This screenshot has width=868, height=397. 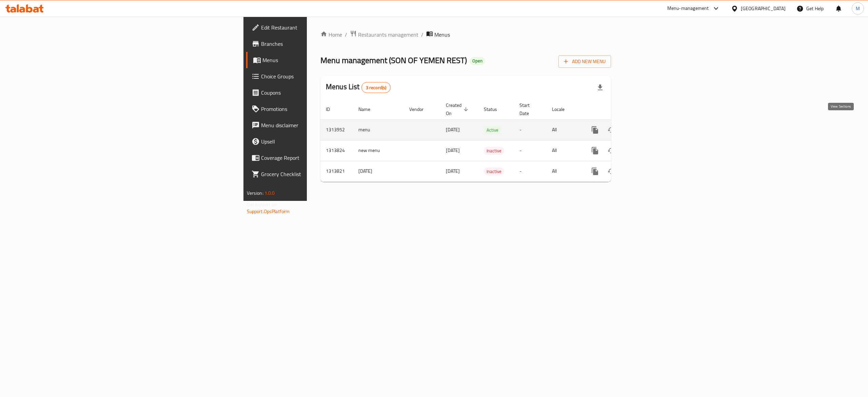 I want to click on span: Created On, so click(x=458, y=110).